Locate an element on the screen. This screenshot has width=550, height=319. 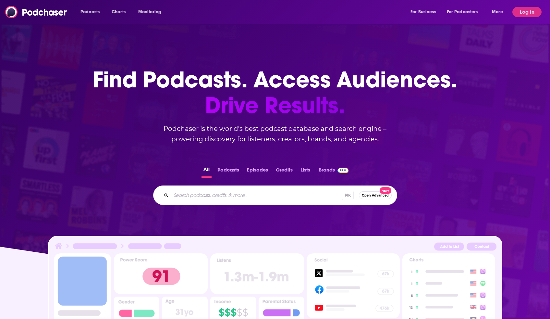
button: Open AdvancedNew is located at coordinates (375, 195).